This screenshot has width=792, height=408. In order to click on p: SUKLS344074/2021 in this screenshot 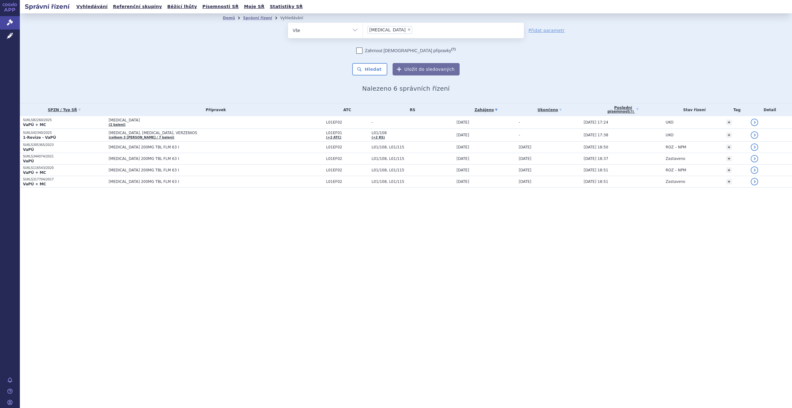, I will do `click(64, 156)`.